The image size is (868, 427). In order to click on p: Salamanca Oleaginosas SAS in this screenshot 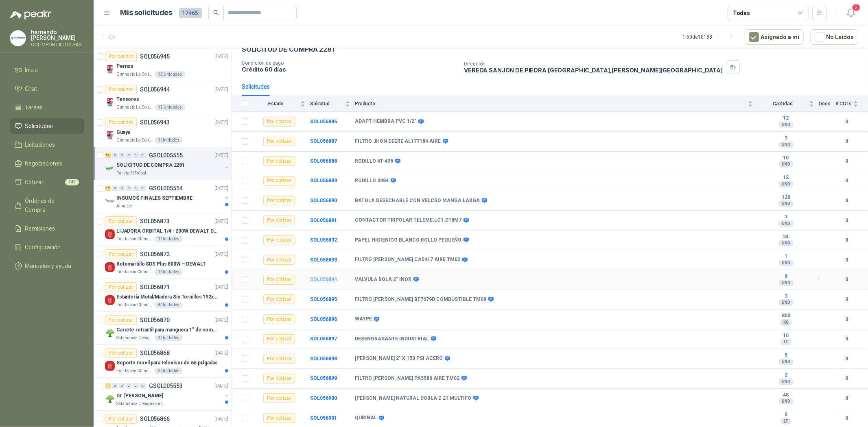, I will do `click(142, 404)`.